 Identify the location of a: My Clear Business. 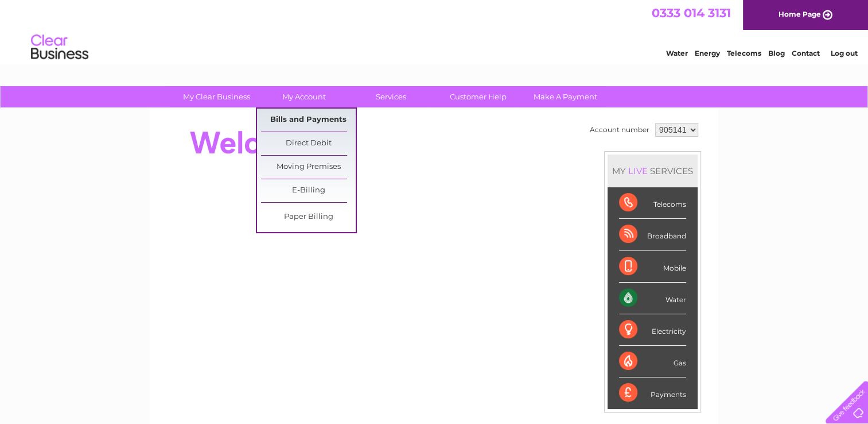
(216, 96).